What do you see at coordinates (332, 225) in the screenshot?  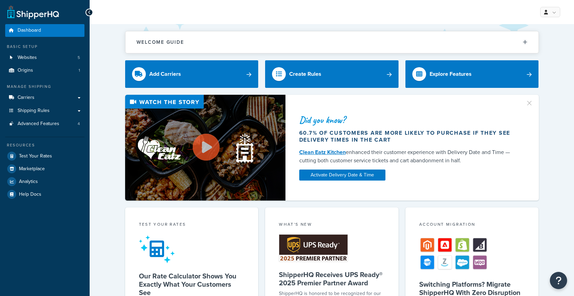 I see `div: What's New` at bounding box center [332, 225].